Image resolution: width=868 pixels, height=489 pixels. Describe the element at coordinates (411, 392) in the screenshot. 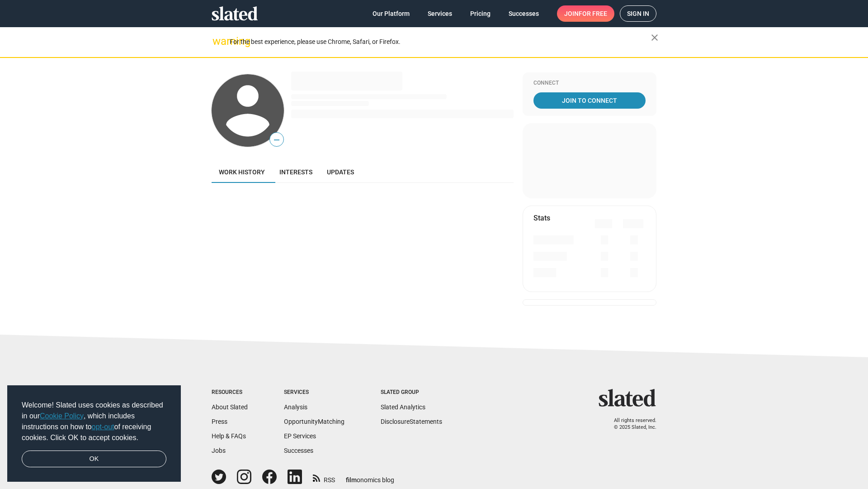

I see `div: Slated Group` at that location.